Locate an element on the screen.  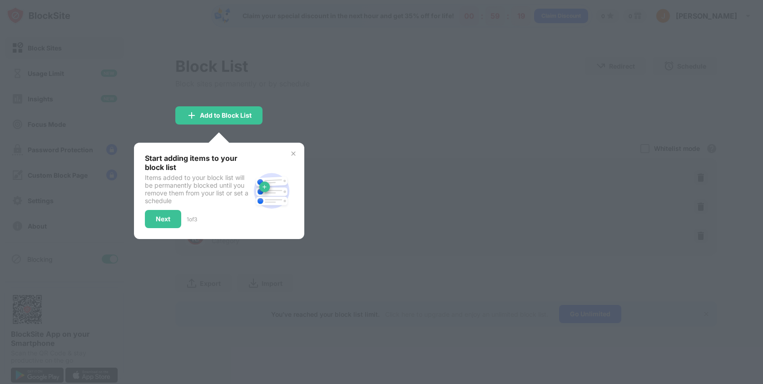
img: x-button.svg is located at coordinates (294, 154).